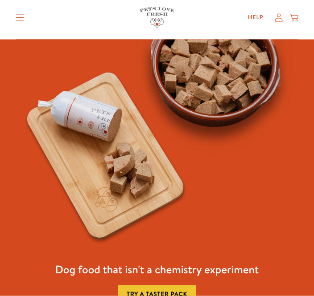 The image size is (314, 296). What do you see at coordinates (157, 148) in the screenshot?
I see `img: Fussy` at bounding box center [157, 148].